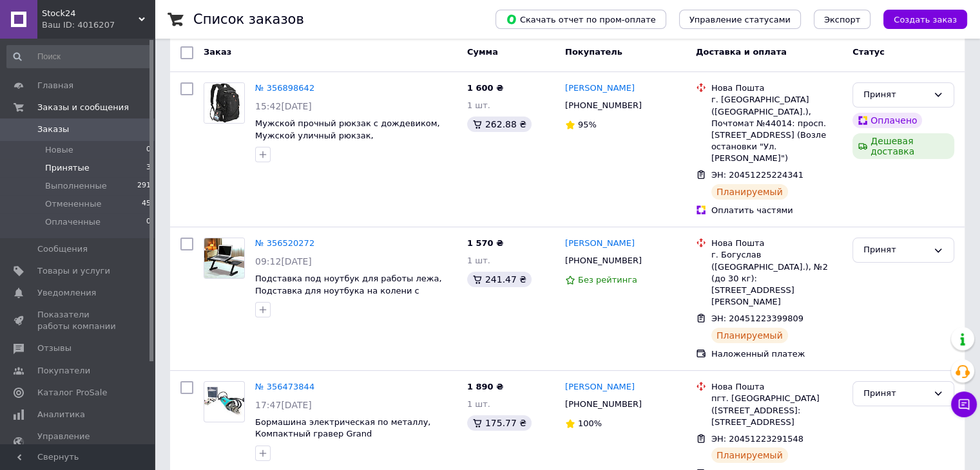  What do you see at coordinates (594, 52) in the screenshot?
I see `span: Покупатель` at bounding box center [594, 52].